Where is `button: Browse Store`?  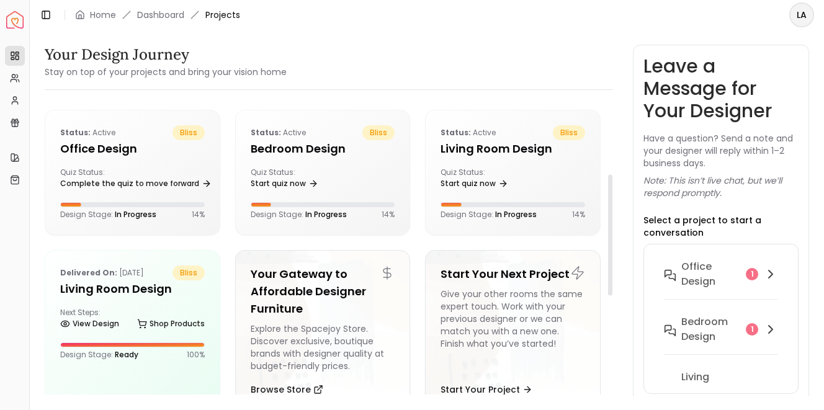
button: Browse Store is located at coordinates (287, 390).